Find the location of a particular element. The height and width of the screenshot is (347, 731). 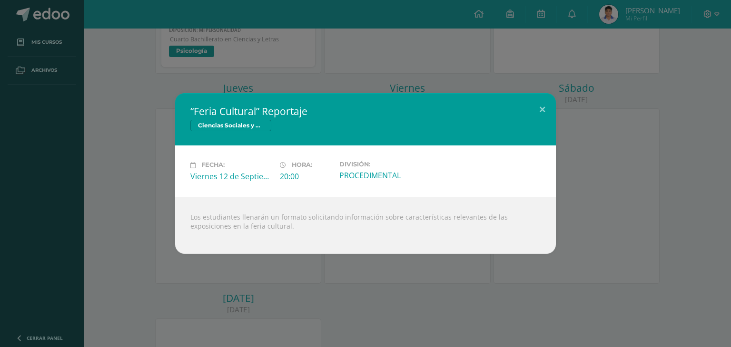

div: Viernes 12 de Septiembre is located at coordinates (231, 177).